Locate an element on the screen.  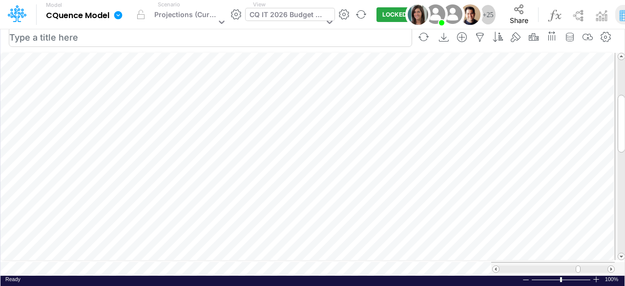
div: Zoom level is located at coordinates (612, 279).